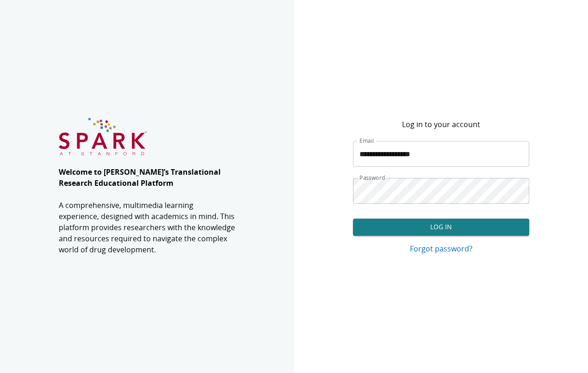  I want to click on a: Forgot password?, so click(441, 249).